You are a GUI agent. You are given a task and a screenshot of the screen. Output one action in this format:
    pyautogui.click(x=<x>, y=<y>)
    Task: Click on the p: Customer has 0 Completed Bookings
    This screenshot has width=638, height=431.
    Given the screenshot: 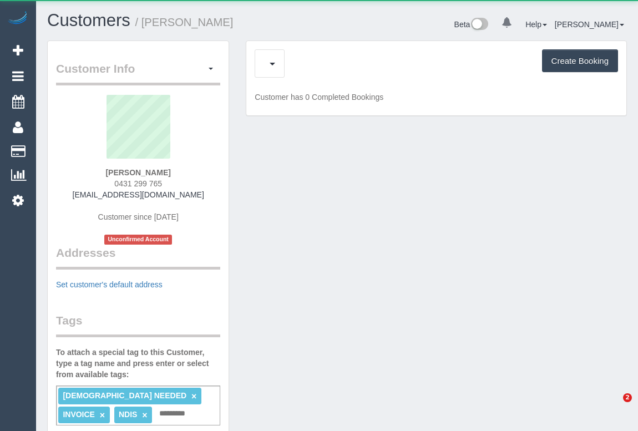 What is the action you would take?
    pyautogui.click(x=436, y=97)
    